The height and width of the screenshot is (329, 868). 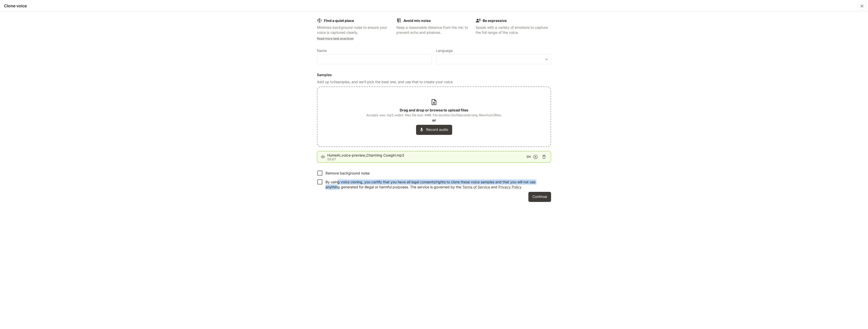 What do you see at coordinates (434, 75) in the screenshot?
I see `h6: Samples` at bounding box center [434, 75].